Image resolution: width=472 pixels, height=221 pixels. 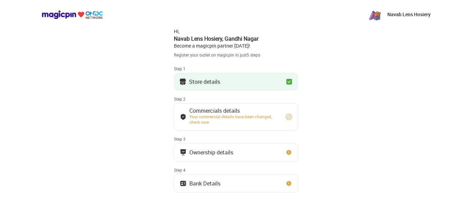 I want to click on div: Step 4, so click(x=236, y=170).